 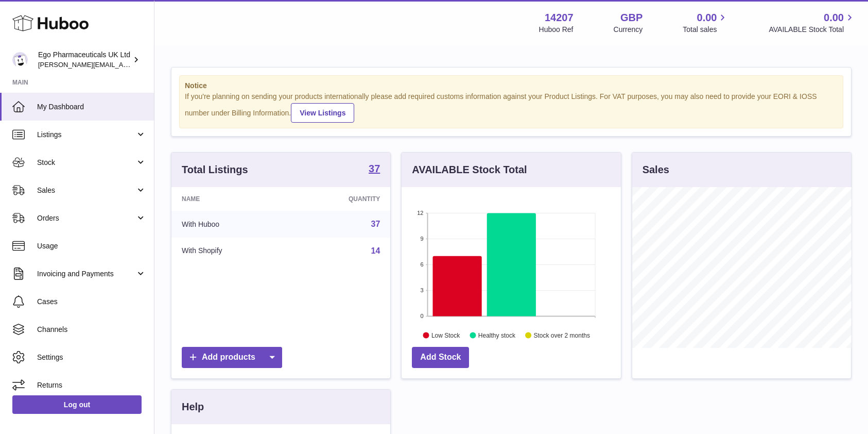 What do you see at coordinates (91, 329) in the screenshot?
I see `span: Channels` at bounding box center [91, 329].